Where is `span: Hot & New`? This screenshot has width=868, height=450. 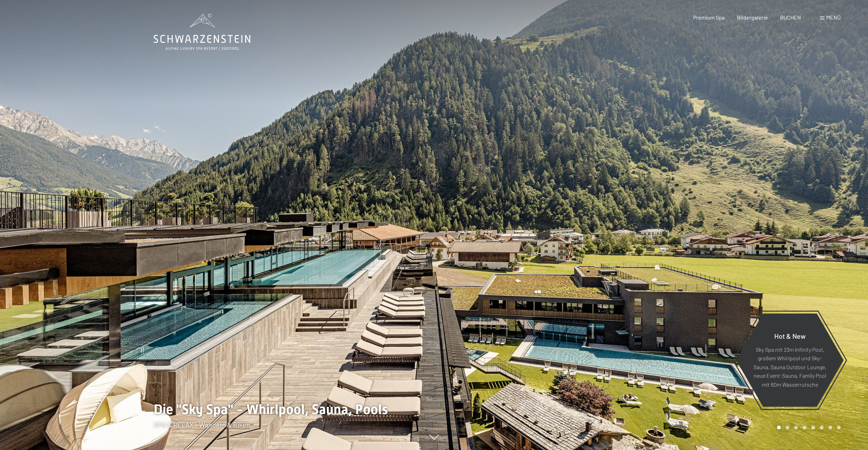 span: Hot & New is located at coordinates (790, 335).